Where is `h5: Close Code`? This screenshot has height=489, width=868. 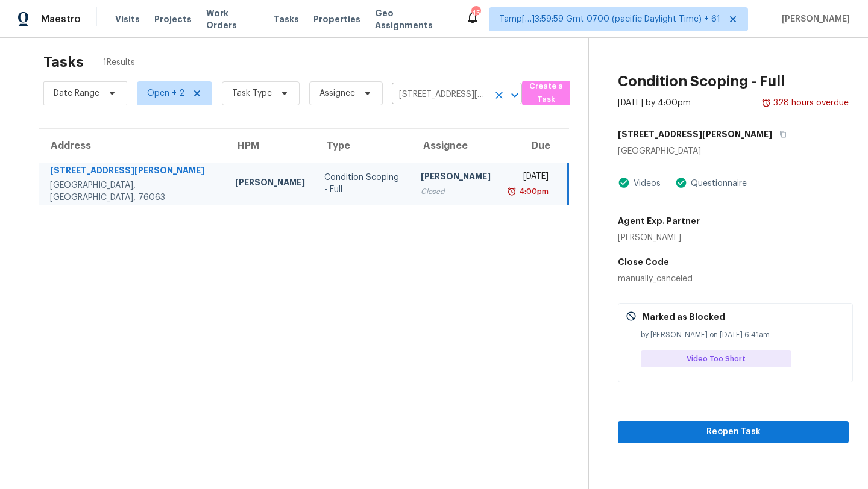 h5: Close Code is located at coordinates (733, 262).